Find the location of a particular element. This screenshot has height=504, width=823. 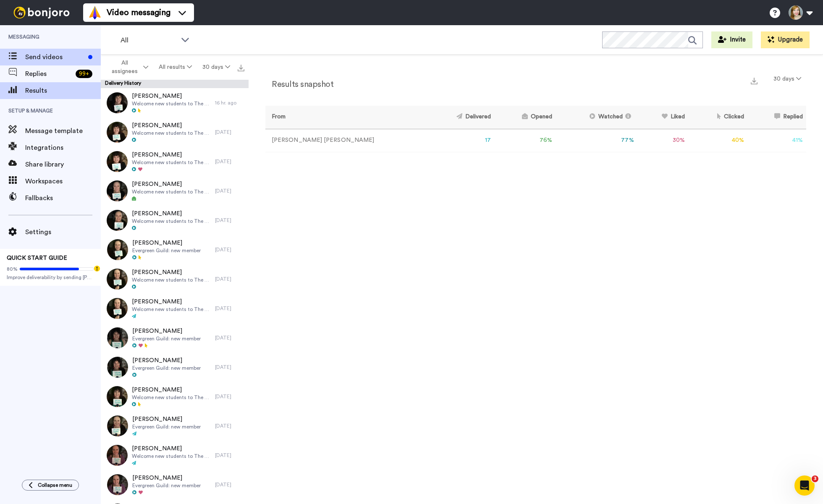

img: 39338d5b-6437-4526-aaab-91c1fa43562f-thumb.jpg is located at coordinates (117, 133).